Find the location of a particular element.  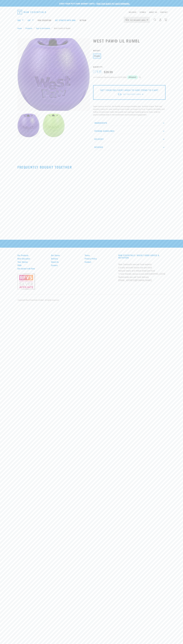

a: Our Stores is located at coordinates (66, 255).